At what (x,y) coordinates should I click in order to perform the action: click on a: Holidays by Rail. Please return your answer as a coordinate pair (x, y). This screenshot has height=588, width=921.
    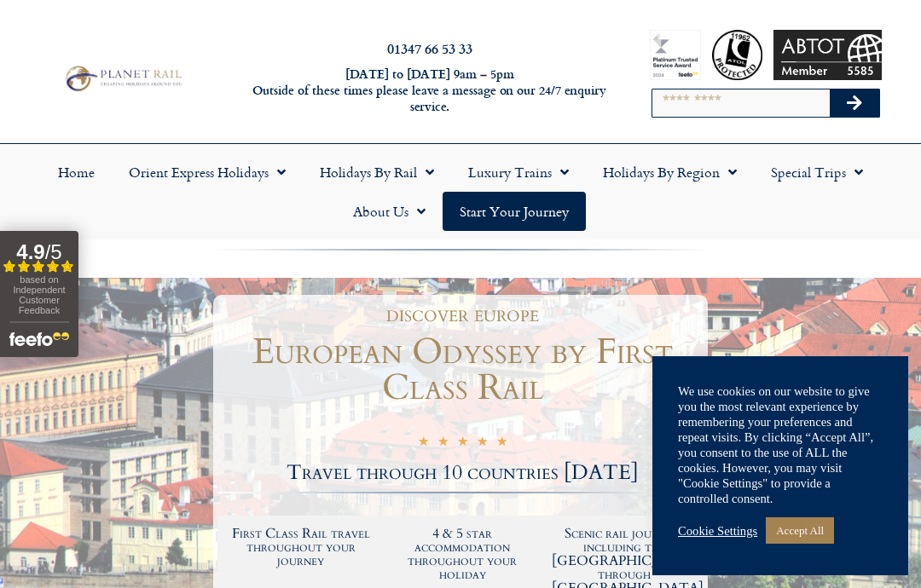
    Looking at the image, I should click on (377, 172).